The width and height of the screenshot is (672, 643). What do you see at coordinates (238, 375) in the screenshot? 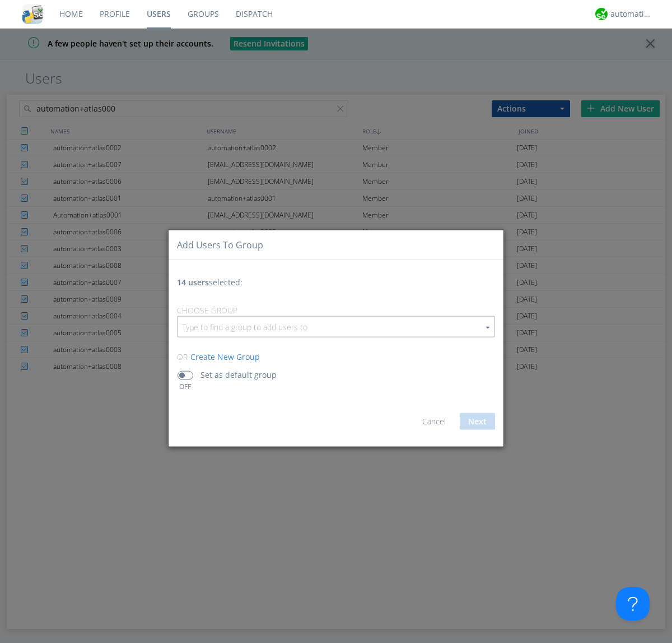
I see `p: Set as default group` at bounding box center [238, 375].